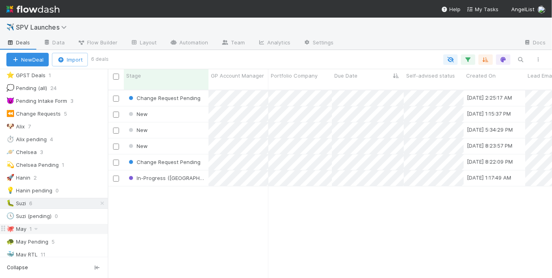 This screenshot has height=278, width=552. What do you see at coordinates (481, 76) in the screenshot?
I see `span: Created On` at bounding box center [481, 76].